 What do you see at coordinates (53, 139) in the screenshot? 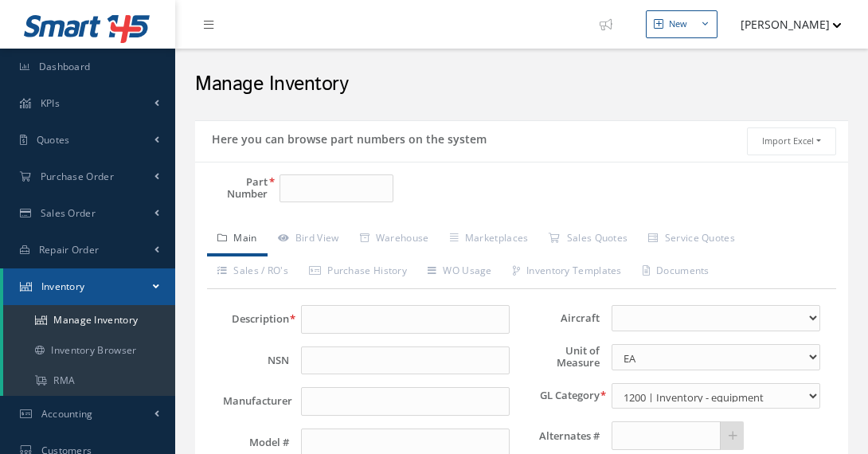
I see `span: Quotes` at bounding box center [53, 139].